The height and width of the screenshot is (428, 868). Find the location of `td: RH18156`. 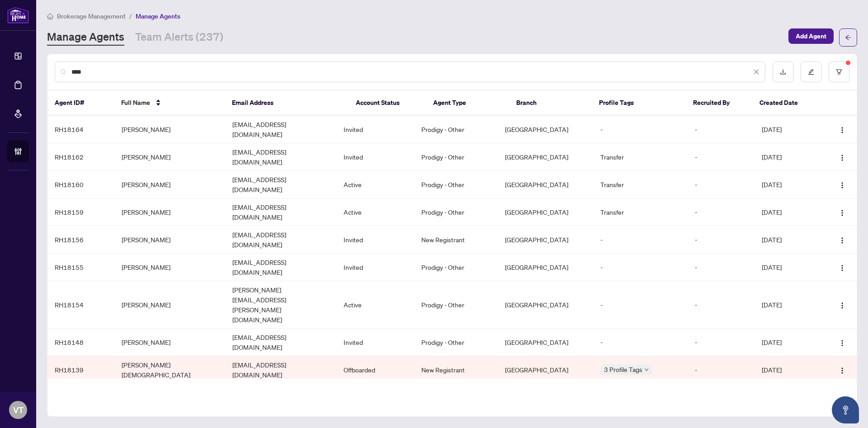

td: RH18156 is located at coordinates (81, 239).